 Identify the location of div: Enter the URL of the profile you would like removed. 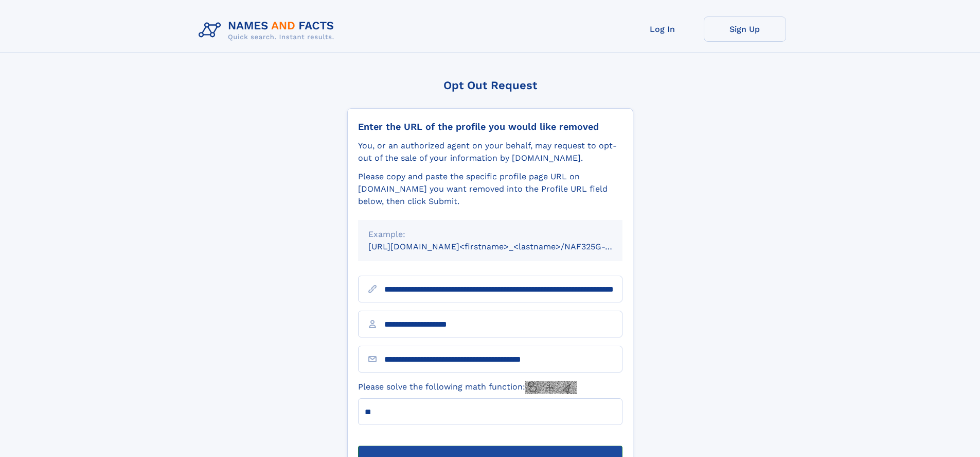
(491, 127).